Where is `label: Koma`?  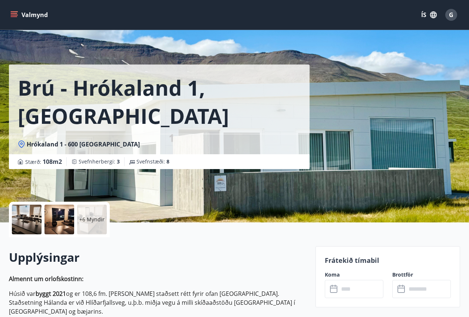
label: Koma is located at coordinates (354, 275).